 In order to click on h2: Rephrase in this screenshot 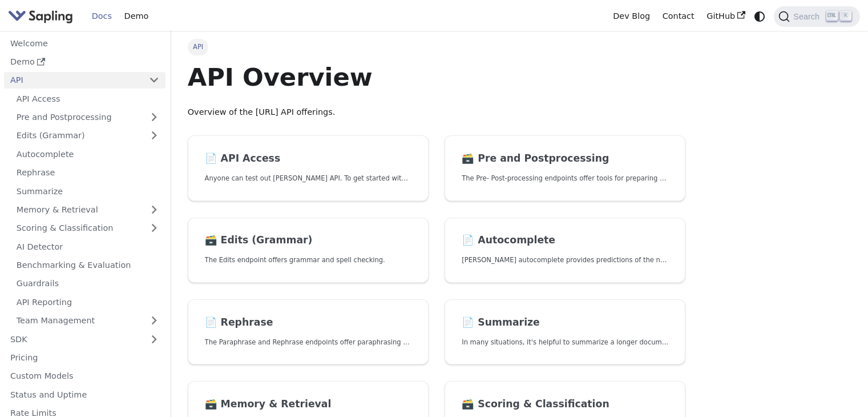, I will do `click(308, 322)`.